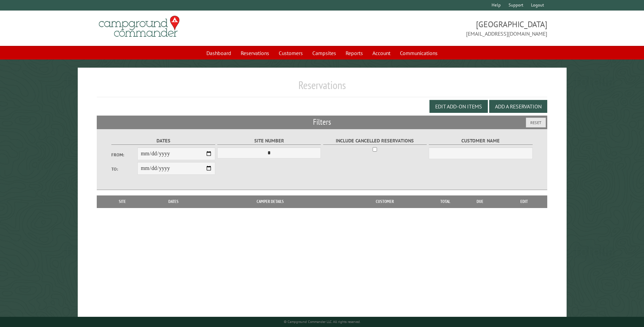 Image resolution: width=644 pixels, height=327 pixels. I want to click on label: Dates, so click(163, 141).